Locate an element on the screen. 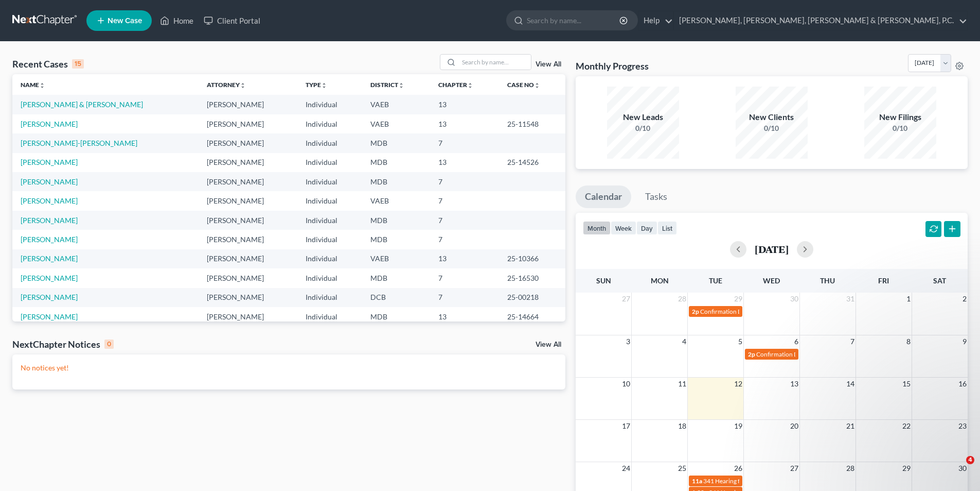 The height and width of the screenshot is (491, 980). button: month is located at coordinates (597, 228).